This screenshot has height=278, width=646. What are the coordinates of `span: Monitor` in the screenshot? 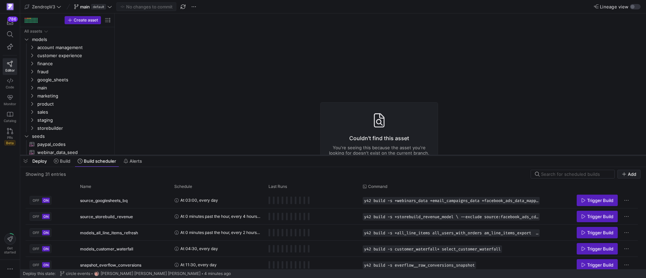 It's located at (10, 104).